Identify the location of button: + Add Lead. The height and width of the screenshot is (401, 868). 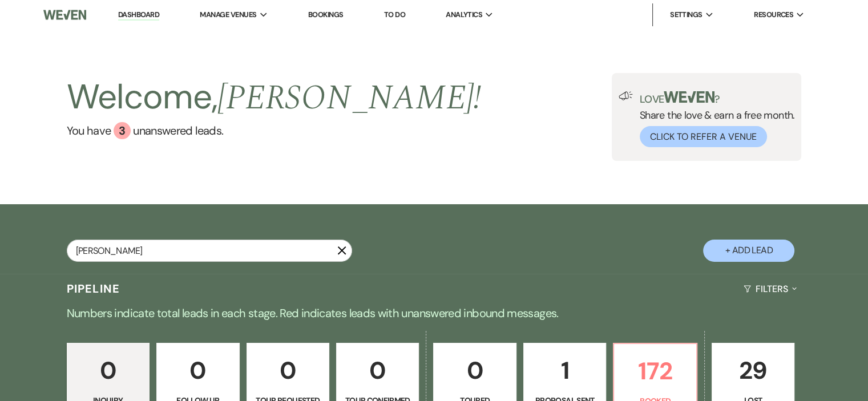
(749, 250).